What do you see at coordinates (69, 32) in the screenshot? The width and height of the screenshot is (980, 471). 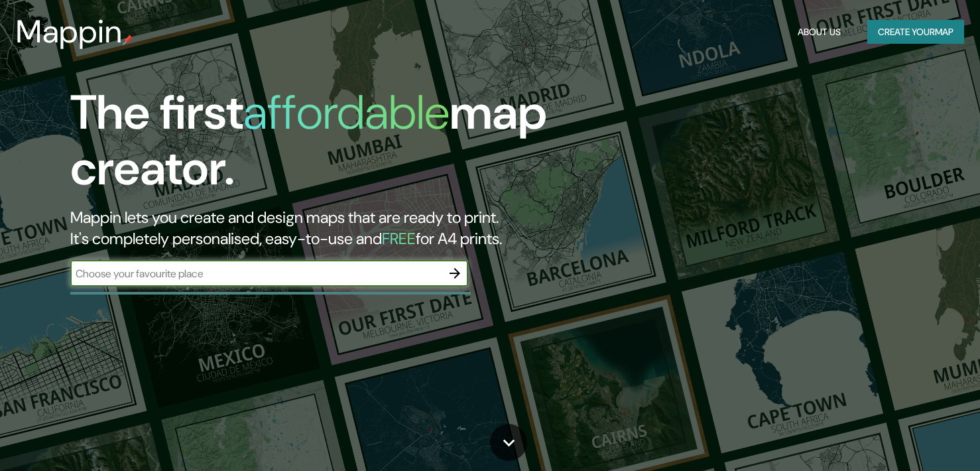 I see `h3: Mappin` at bounding box center [69, 32].